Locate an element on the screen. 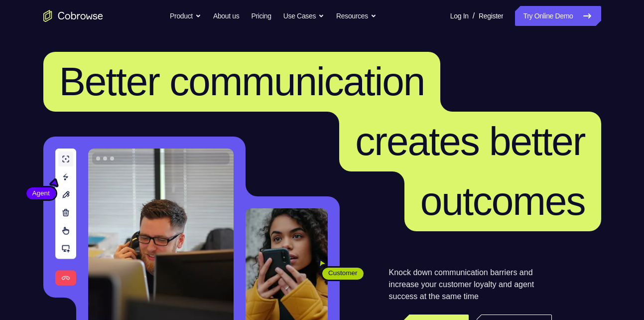 This screenshot has height=320, width=644. a: Pricing is located at coordinates (261, 16).